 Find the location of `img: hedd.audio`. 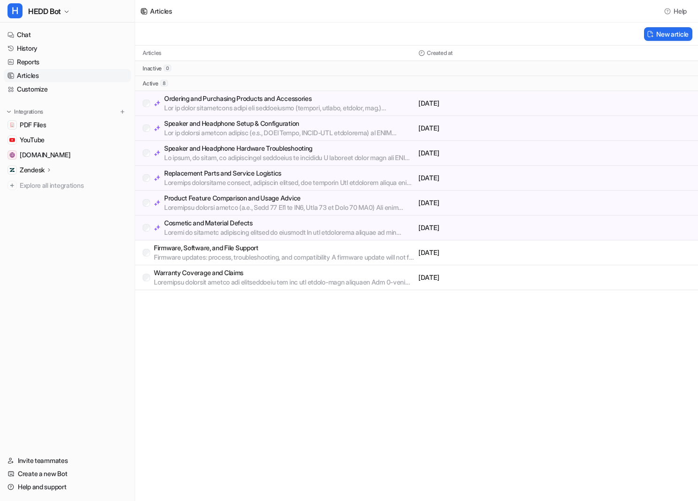

img: hedd.audio is located at coordinates (12, 155).